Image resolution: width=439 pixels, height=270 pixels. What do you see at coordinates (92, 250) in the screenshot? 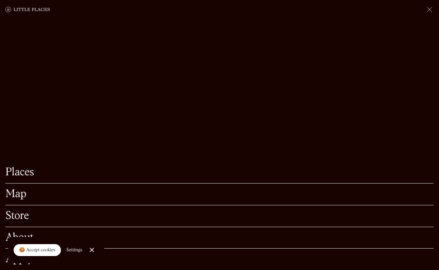
I see `div: Close Cookie Popup` at bounding box center [92, 250].